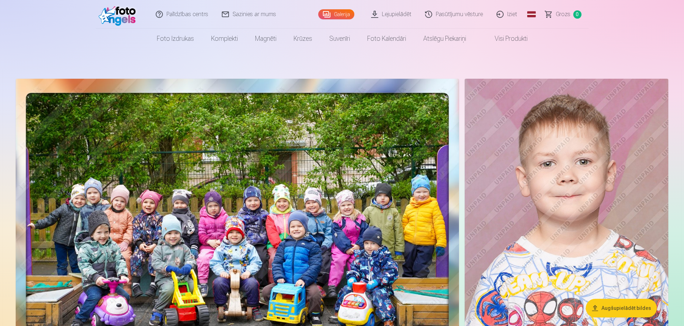 The width and height of the screenshot is (684, 326). What do you see at coordinates (445, 39) in the screenshot?
I see `a: Atslēgu piekariņi` at bounding box center [445, 39].